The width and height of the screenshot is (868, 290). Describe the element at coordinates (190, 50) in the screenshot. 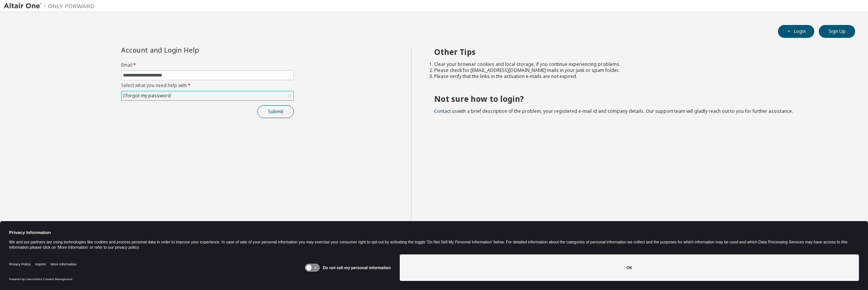

I see `div: Account and Login Help` at that location.